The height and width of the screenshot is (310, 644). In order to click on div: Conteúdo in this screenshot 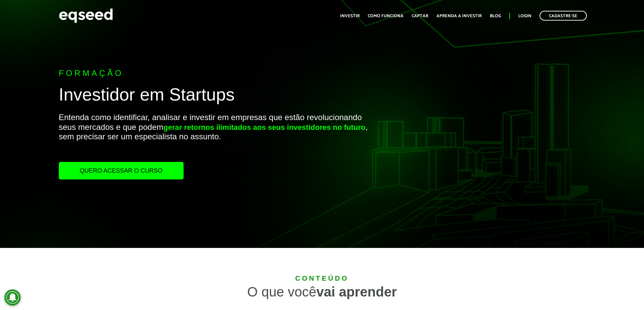, I will do `click(322, 279)`.